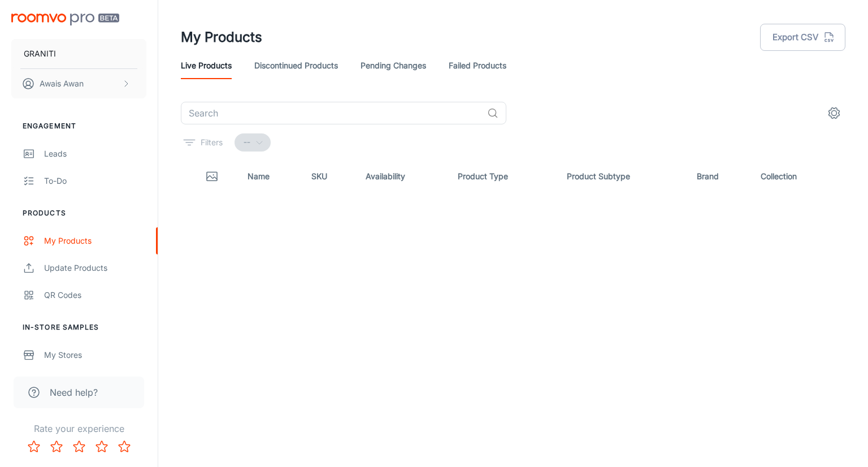 The image size is (868, 467). What do you see at coordinates (95, 240) in the screenshot?
I see `div: My Products` at bounding box center [95, 240].